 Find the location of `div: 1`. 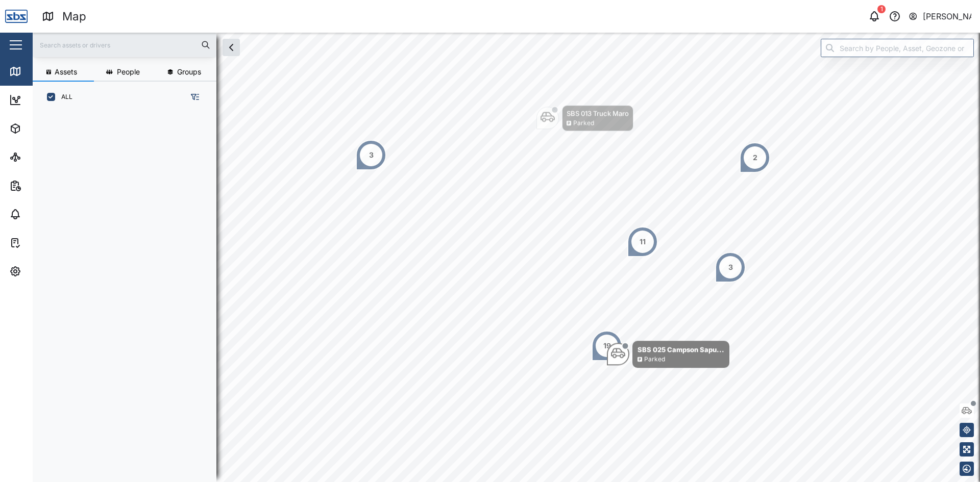

div: 1 is located at coordinates (881, 9).